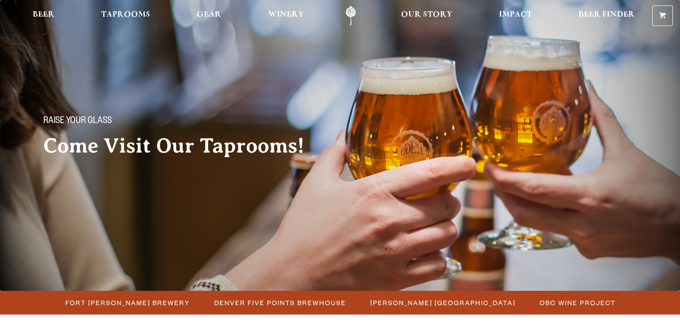  Describe the element at coordinates (427, 16) in the screenshot. I see `a: Our Story` at that location.